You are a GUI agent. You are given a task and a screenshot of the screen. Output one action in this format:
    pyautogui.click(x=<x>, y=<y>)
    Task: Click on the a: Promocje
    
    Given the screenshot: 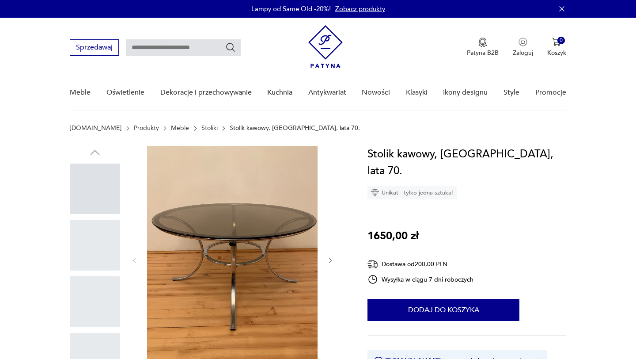 What is the action you would take?
    pyautogui.click(x=551, y=92)
    